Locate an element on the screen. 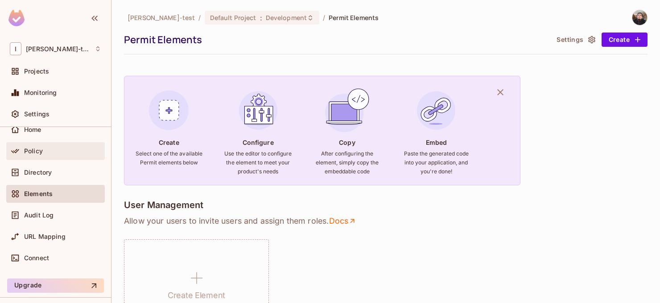 Image resolution: width=660 pixels, height=303 pixels. h6: Use the editor to configure the element to meet your product's needs is located at coordinates (258, 163).